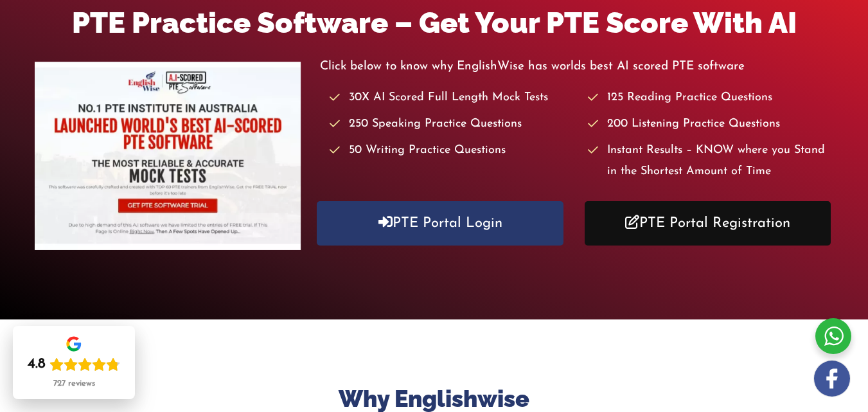 The width and height of the screenshot is (868, 412). I want to click on li: 125 Reading Practice Questions, so click(711, 97).